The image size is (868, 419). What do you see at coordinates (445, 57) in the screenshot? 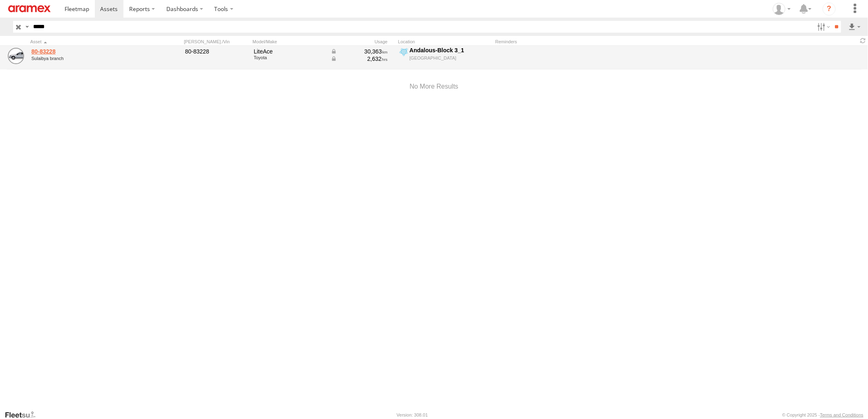
I see `label: Click to View Current Location` at bounding box center [445, 57].